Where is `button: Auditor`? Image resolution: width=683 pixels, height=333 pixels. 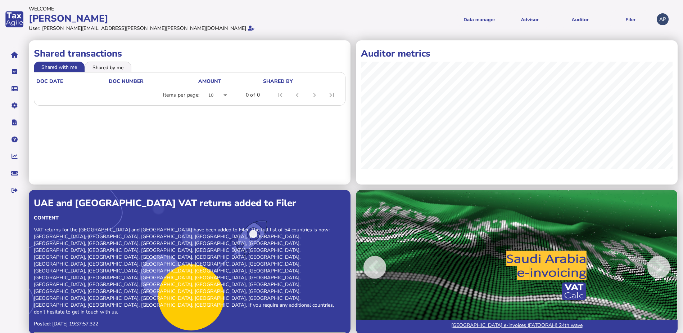
button: Auditor is located at coordinates (580, 19).